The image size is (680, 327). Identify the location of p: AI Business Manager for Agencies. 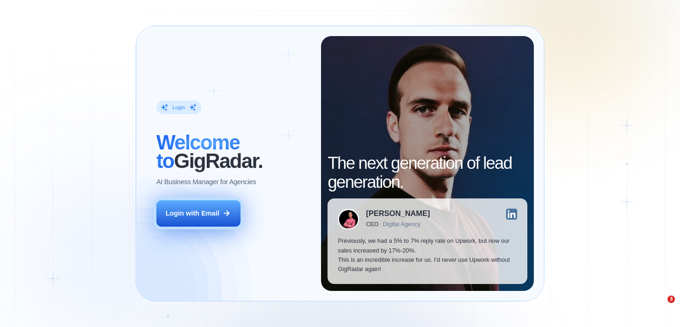
(206, 182).